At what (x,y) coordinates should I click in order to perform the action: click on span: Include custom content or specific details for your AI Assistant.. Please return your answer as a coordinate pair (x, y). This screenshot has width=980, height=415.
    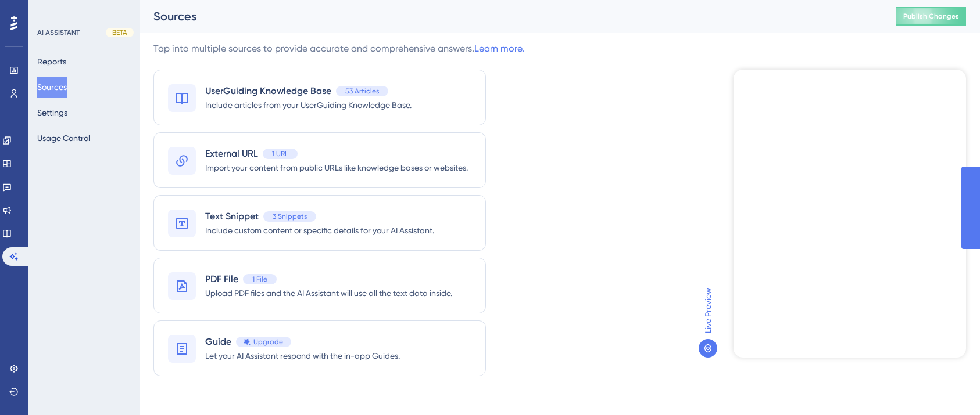
    Looking at the image, I should click on (320, 230).